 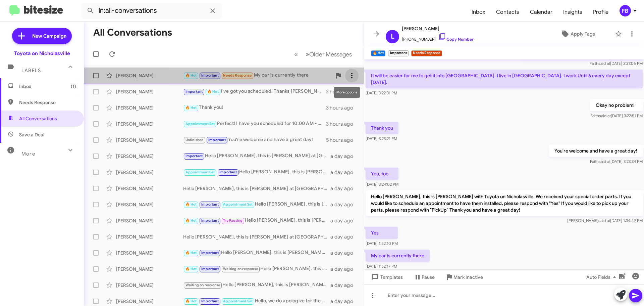 What do you see at coordinates (382, 128) in the screenshot?
I see `p: Thank you` at bounding box center [382, 128].